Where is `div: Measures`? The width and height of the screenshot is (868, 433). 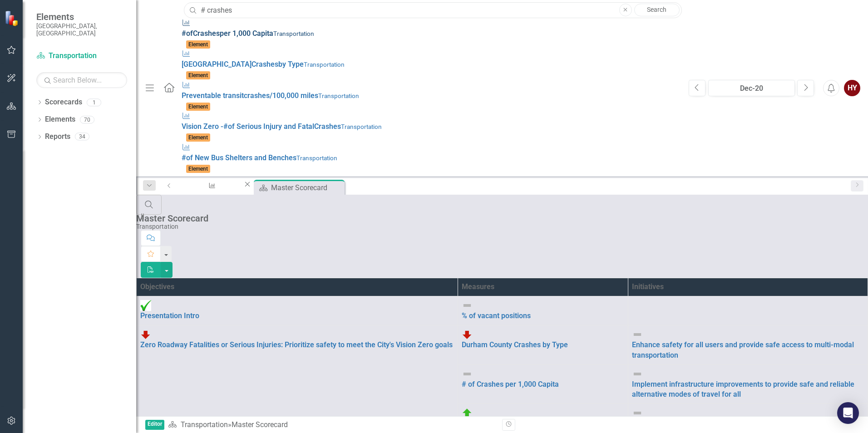
div: Measures is located at coordinates (543, 287).